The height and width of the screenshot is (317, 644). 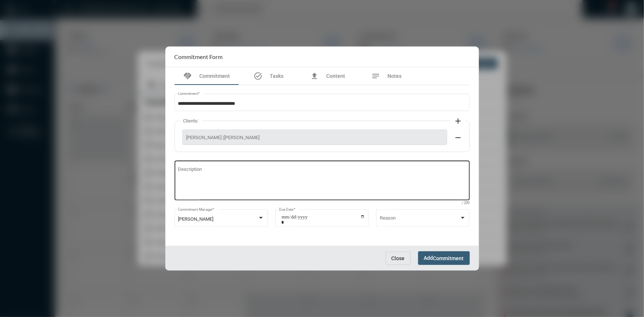 I want to click on span: Add, so click(x=444, y=258).